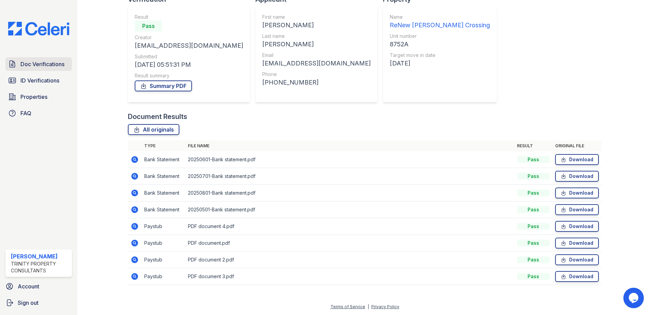 This screenshot has height=315, width=652. What do you see at coordinates (316, 36) in the screenshot?
I see `div: Last name` at bounding box center [316, 36].